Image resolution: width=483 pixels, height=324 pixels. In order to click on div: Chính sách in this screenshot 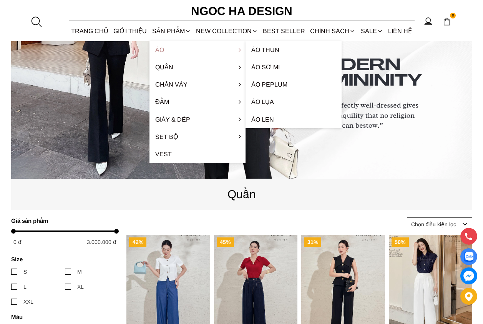, I will do `click(333, 31)`.